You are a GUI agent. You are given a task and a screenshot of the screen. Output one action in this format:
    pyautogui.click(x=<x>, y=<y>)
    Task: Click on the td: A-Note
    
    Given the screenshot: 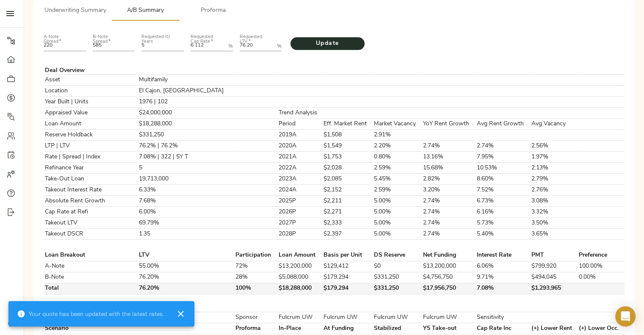 What is the action you would take?
    pyautogui.click(x=91, y=267)
    